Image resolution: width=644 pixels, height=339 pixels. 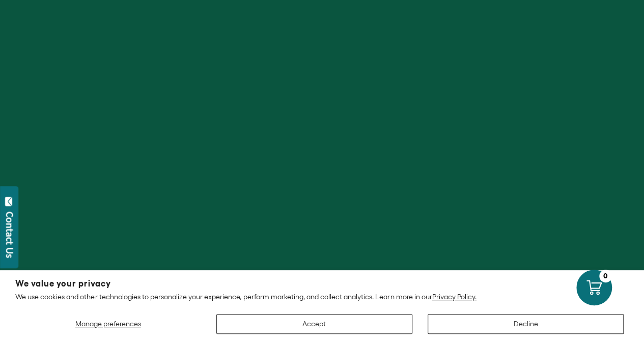 I want to click on h2: We value your privacy, so click(x=322, y=284).